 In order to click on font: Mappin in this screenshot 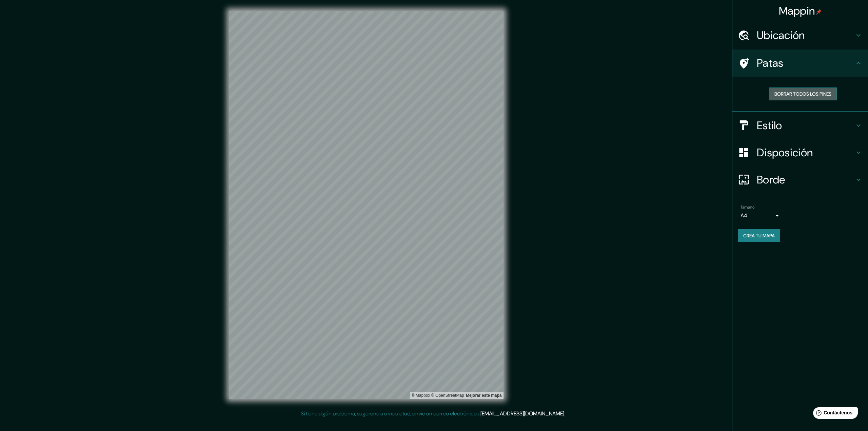, I will do `click(797, 11)`.